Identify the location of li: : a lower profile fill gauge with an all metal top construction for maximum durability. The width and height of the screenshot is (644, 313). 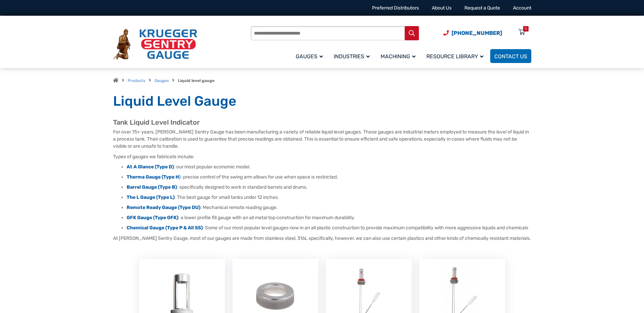
(329, 218).